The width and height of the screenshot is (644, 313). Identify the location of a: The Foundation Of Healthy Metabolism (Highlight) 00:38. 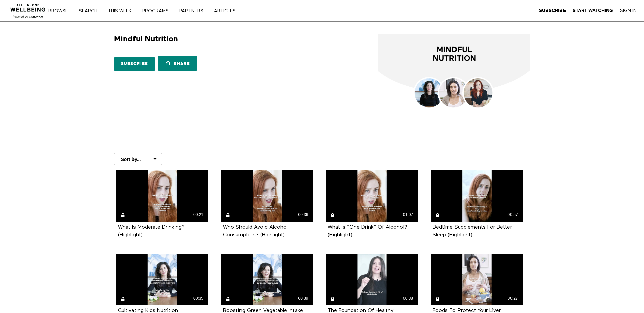
(372, 280).